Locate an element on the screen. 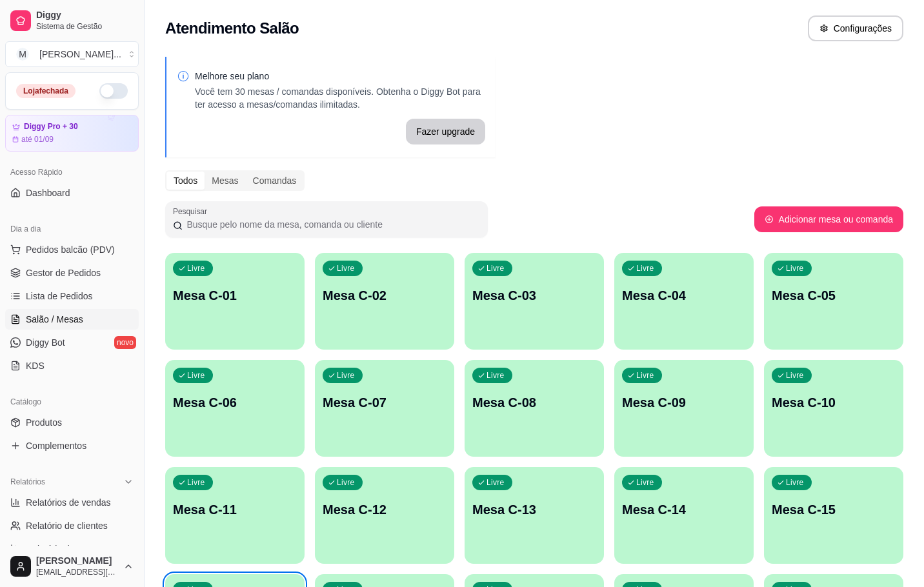 This screenshot has height=587, width=924. button: LivreMesa C-01 is located at coordinates (235, 301).